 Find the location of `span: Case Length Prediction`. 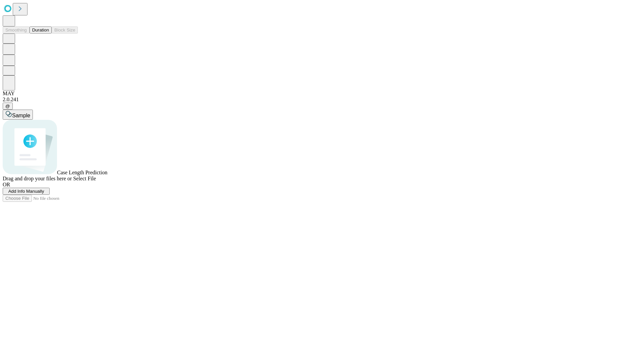

span: Case Length Prediction is located at coordinates (83, 172).